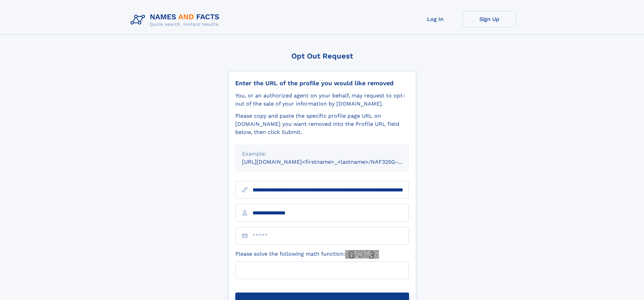 The height and width of the screenshot is (300, 644). I want to click on a: Log In, so click(436, 19).